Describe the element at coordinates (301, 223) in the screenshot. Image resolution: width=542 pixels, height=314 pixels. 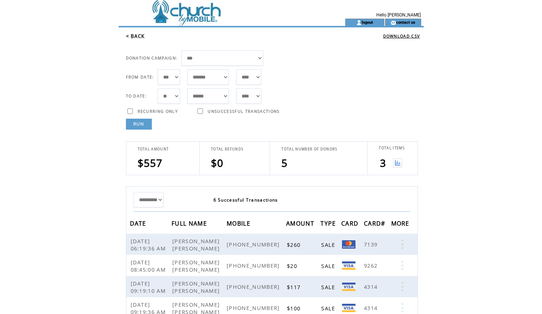
I see `a: AMOUNT` at that location.